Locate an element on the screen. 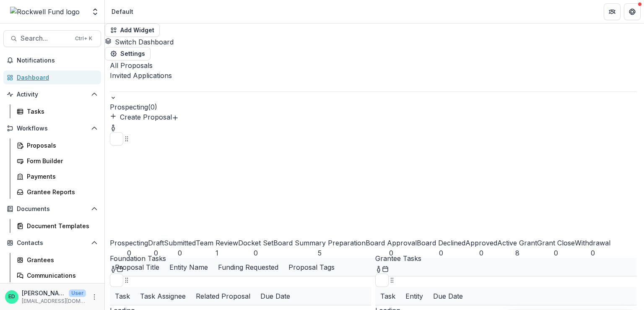 Image resolution: width=644 pixels, height=310 pixels. a: Grantees is located at coordinates (57, 259).